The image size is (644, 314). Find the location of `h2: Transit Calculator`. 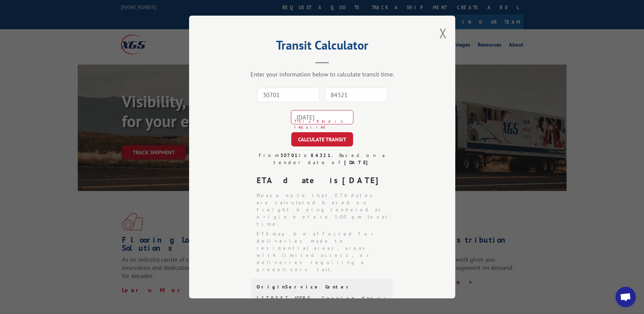

h2: Transit Calculator is located at coordinates (322, 47).